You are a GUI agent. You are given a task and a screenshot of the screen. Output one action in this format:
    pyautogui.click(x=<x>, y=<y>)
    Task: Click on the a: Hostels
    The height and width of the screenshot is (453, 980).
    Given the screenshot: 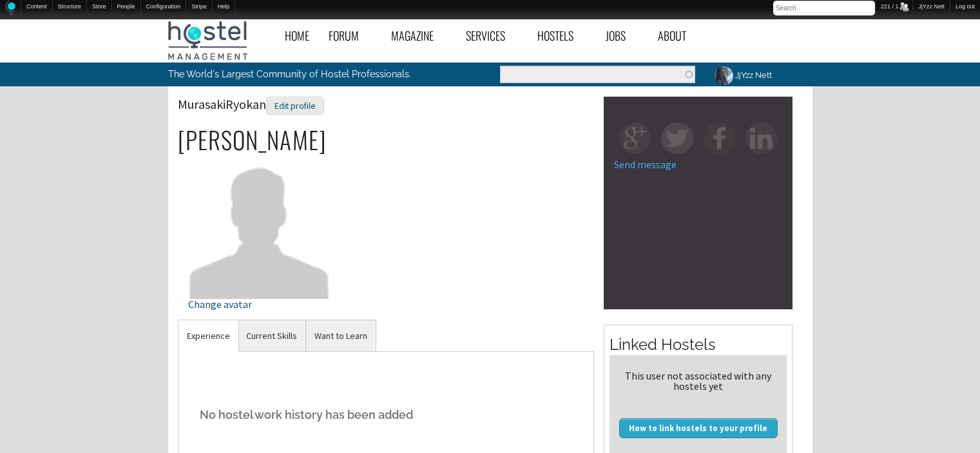 What is the action you would take?
    pyautogui.click(x=562, y=36)
    